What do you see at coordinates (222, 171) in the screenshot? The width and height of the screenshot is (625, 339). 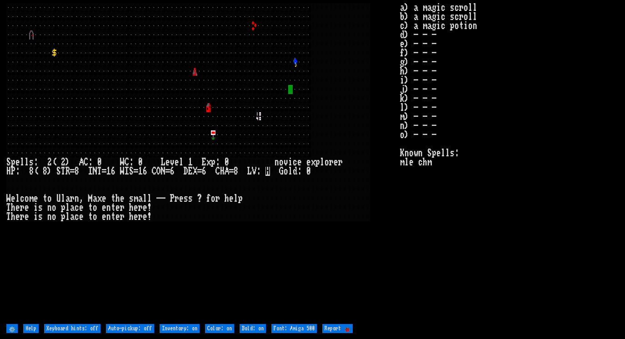 I see `div: H` at bounding box center [222, 171].